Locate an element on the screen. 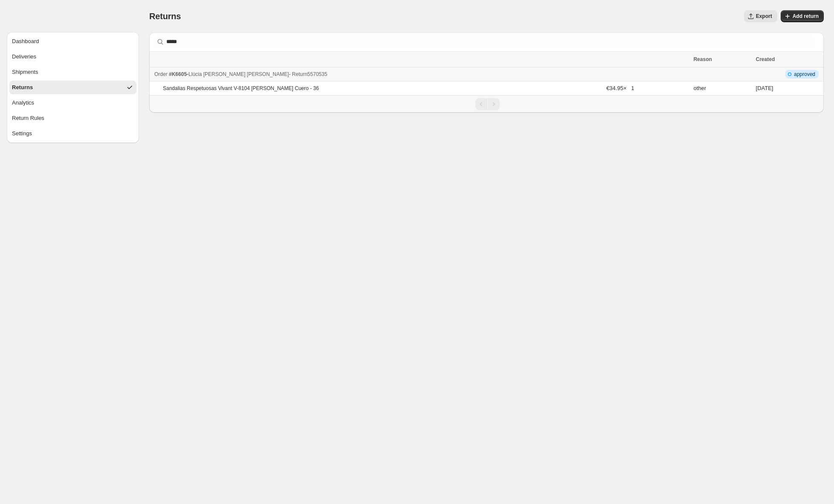 The image size is (834, 504). div: Return Rules is located at coordinates (28, 118).